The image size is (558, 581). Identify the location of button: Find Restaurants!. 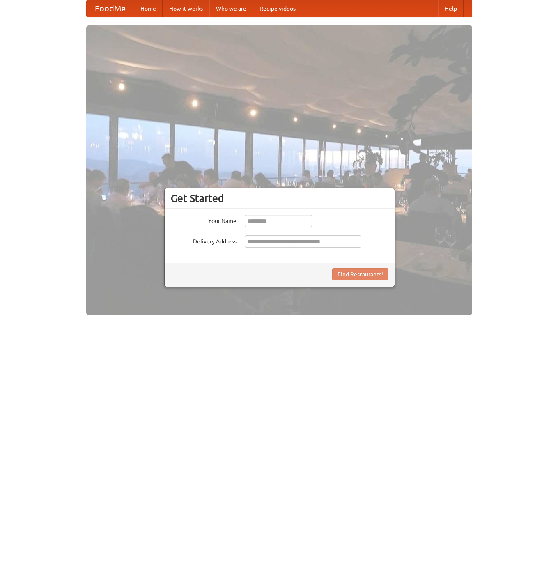
(360, 275).